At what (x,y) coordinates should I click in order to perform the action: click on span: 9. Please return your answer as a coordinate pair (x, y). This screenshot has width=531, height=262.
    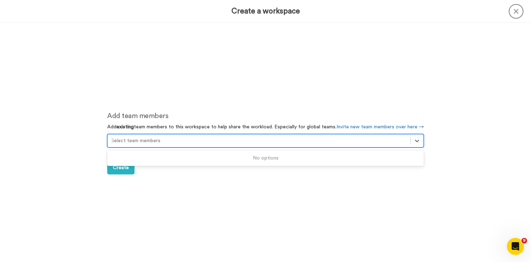
    Looking at the image, I should click on (524, 241).